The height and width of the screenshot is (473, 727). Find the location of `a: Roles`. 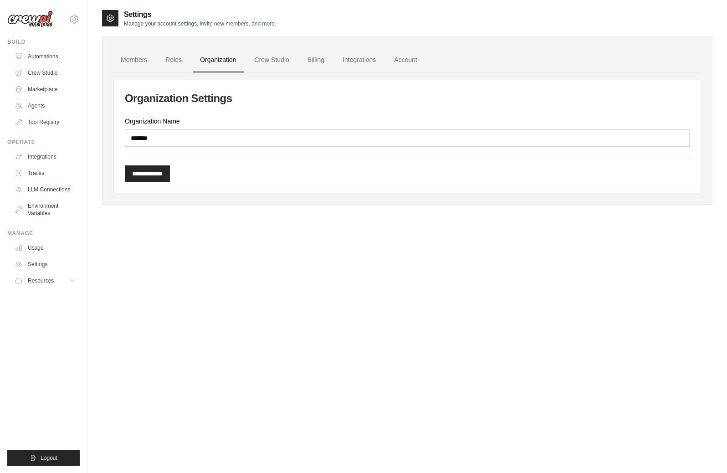

a: Roles is located at coordinates (174, 60).